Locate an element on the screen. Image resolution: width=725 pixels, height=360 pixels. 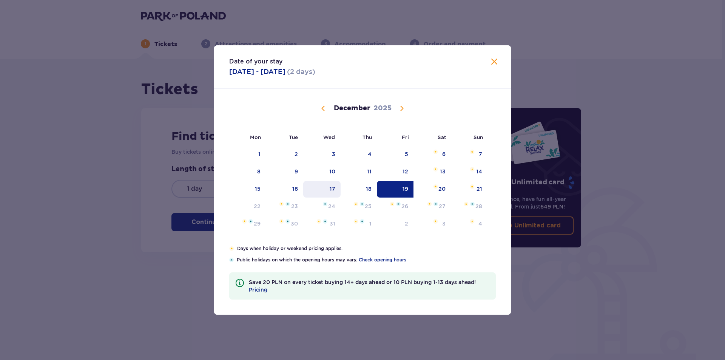
div: 24 is located at coordinates (332, 206).